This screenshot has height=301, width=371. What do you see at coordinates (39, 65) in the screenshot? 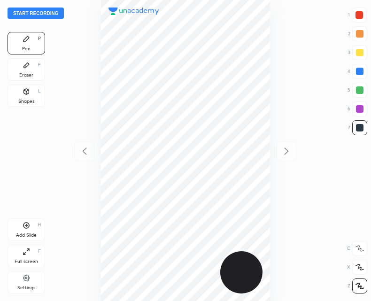
I see `div: E` at bounding box center [39, 65].